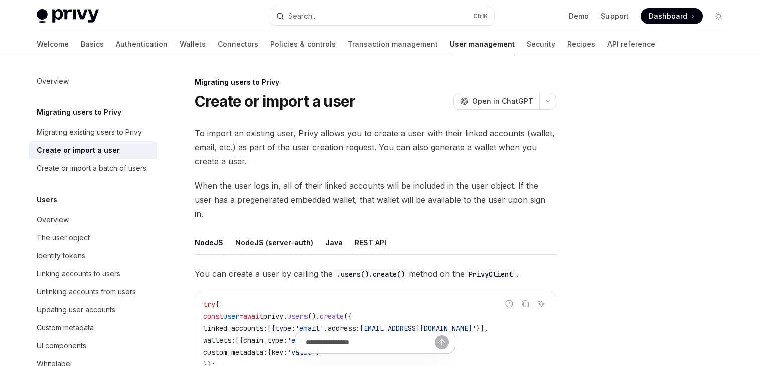  Describe the element at coordinates (231, 316) in the screenshot. I see `span: user` at that location.